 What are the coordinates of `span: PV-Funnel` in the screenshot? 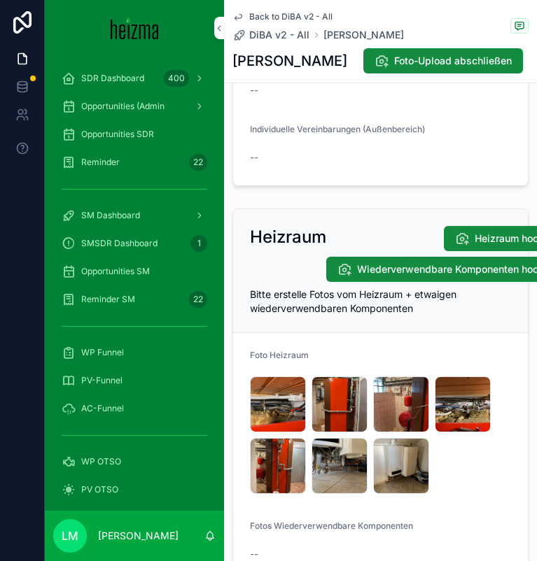 It's located at (102, 381).